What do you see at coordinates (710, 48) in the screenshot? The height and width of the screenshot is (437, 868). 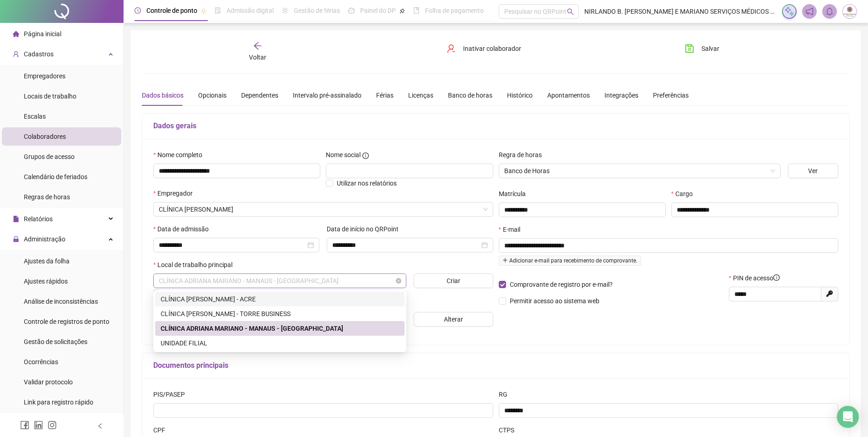 I see `span: Salvar` at bounding box center [710, 48].